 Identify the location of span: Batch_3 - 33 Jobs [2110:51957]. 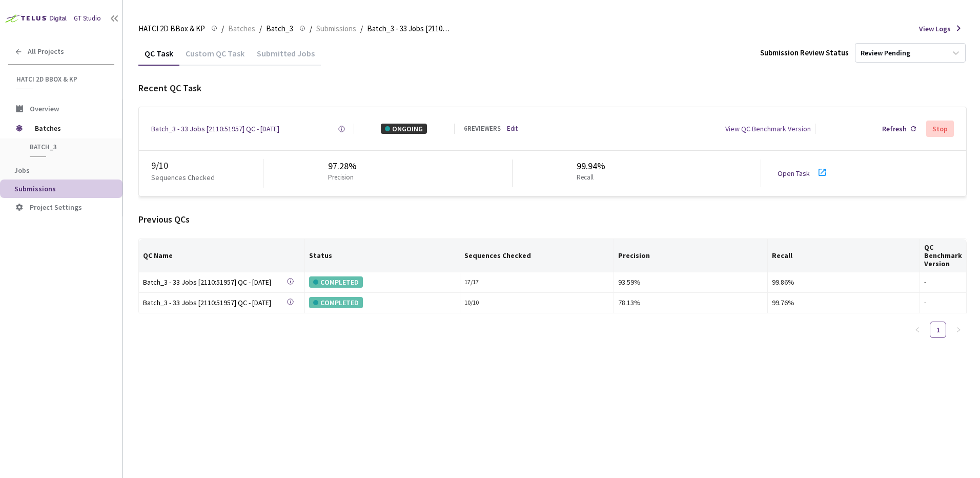
(409, 28).